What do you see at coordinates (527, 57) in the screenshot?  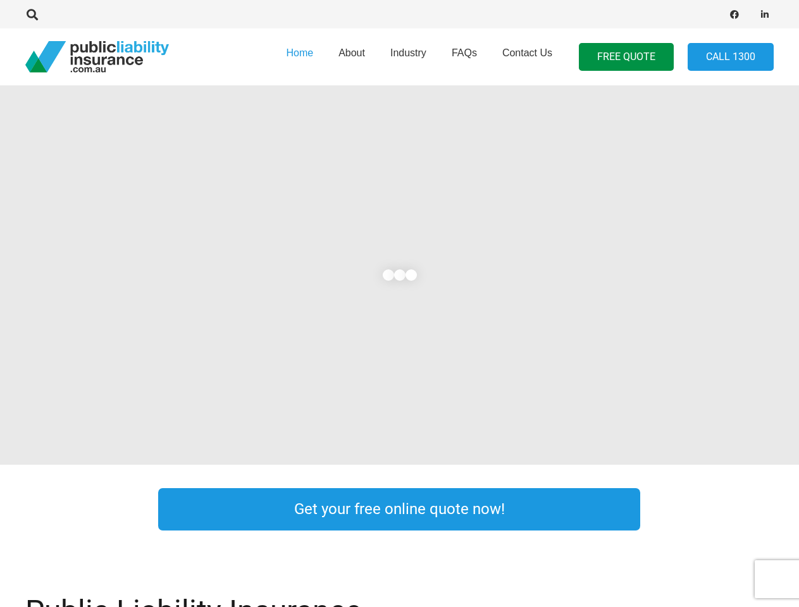 I see `a: Contact Us` at bounding box center [527, 57].